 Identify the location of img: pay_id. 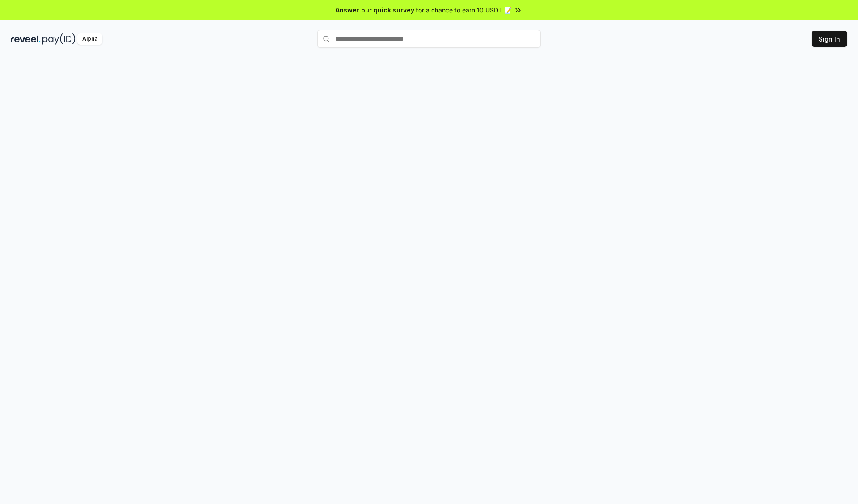
(59, 39).